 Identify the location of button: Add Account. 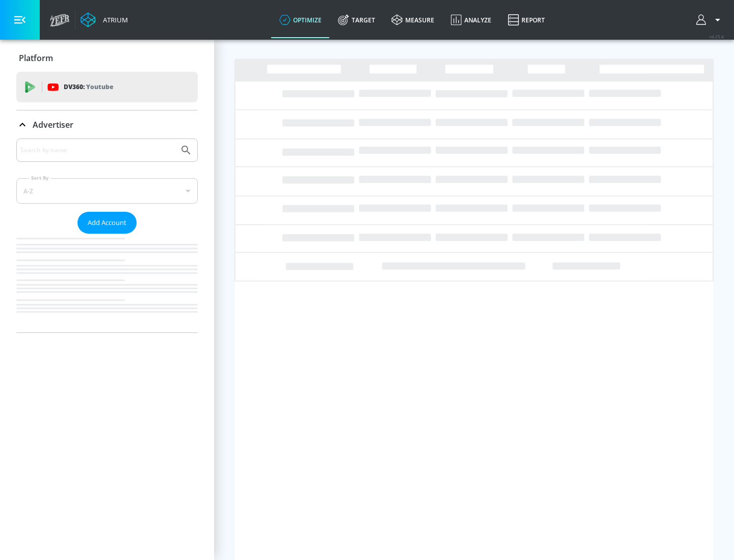
(107, 222).